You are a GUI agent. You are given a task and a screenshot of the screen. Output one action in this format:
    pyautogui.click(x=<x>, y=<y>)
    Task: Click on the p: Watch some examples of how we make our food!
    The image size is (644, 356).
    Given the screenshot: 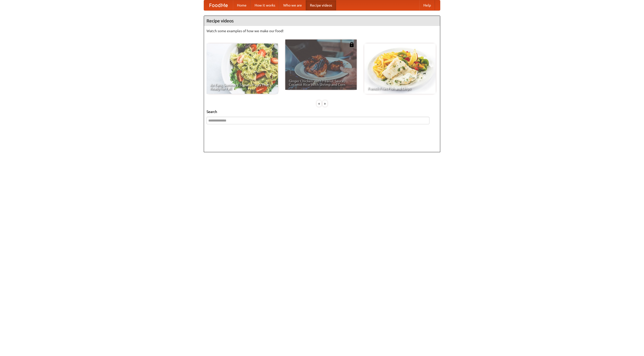 What is the action you would take?
    pyautogui.click(x=322, y=31)
    